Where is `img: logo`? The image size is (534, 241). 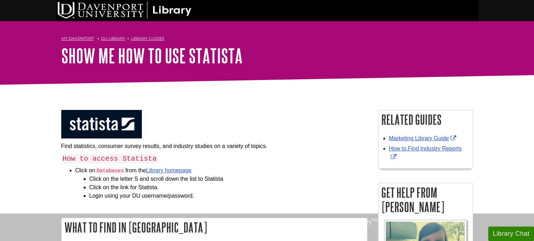 img: logo is located at coordinates (102, 124).